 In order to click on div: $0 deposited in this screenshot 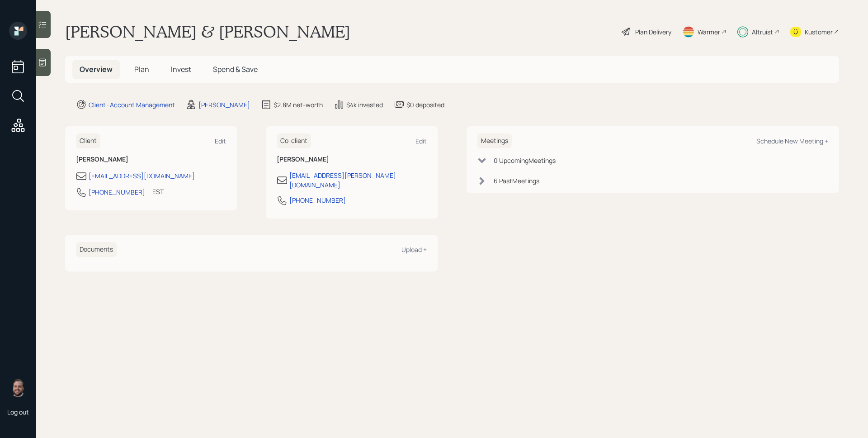, I will do `click(426, 104)`.